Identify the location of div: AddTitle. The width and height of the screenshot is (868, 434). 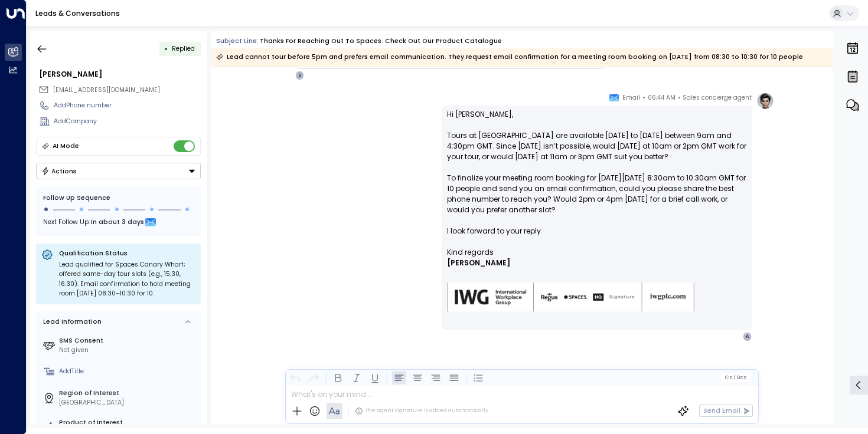
(128, 372).